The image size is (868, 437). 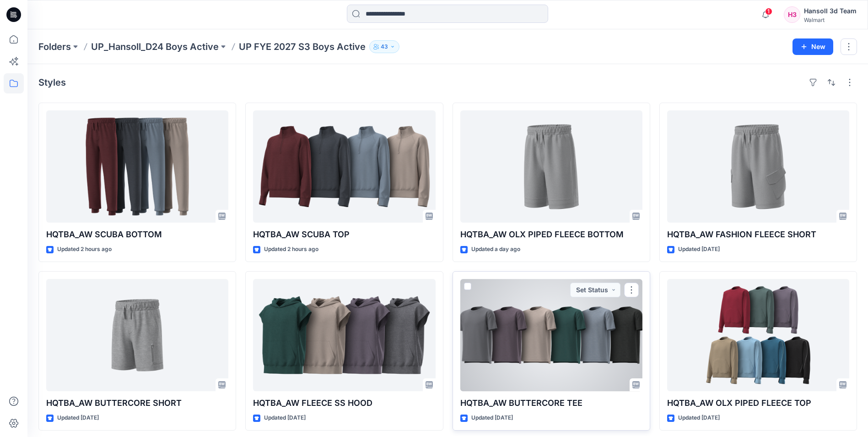 I want to click on button: New, so click(x=812, y=46).